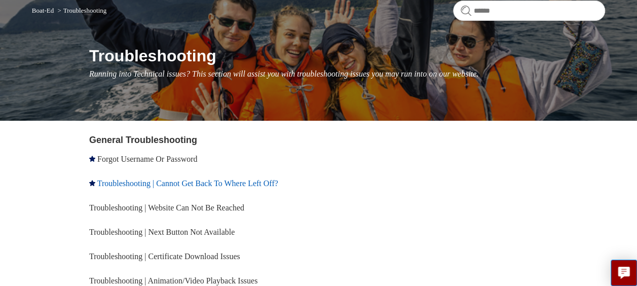 The height and width of the screenshot is (286, 637). Describe the element at coordinates (165, 256) in the screenshot. I see `a: Troubleshooting | Certificate Download Issues` at that location.